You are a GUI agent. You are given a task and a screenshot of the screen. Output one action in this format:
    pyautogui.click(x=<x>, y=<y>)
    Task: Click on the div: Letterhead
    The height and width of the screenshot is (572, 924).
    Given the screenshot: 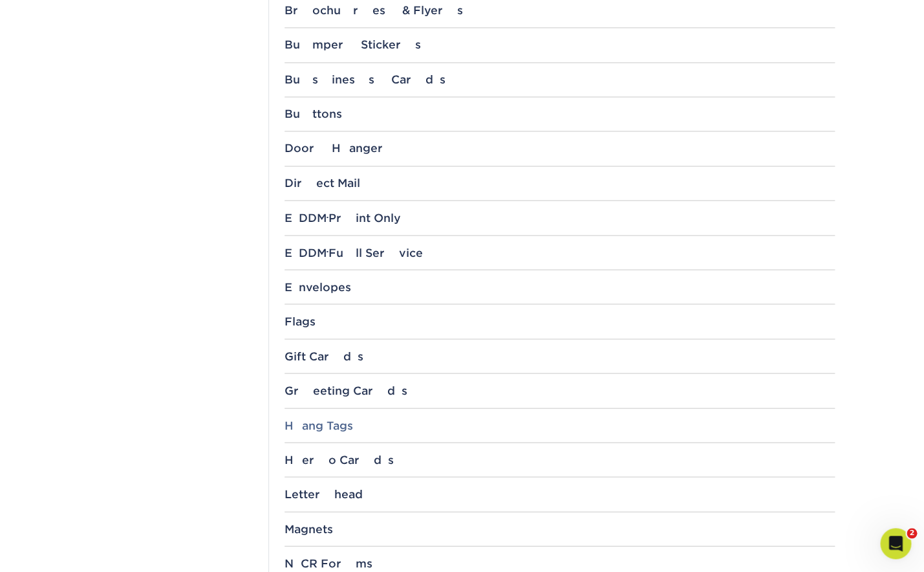 What is the action you would take?
    pyautogui.click(x=559, y=493)
    